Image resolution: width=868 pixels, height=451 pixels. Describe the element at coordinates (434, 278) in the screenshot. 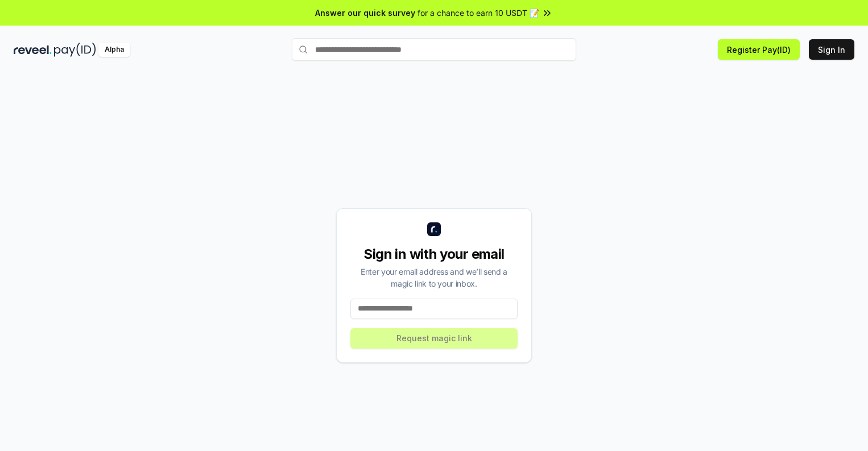

I see `div: Enter your email address and we’ll send a magic link to your inbox.` at that location.